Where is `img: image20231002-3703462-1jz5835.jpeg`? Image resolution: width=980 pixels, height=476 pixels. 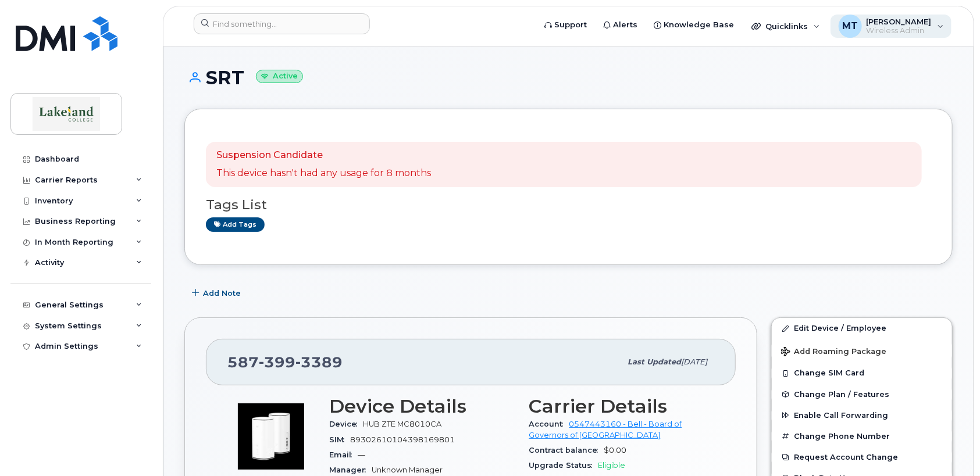 img: image20231002-3703462-1jz5835.jpeg is located at coordinates (271, 437).